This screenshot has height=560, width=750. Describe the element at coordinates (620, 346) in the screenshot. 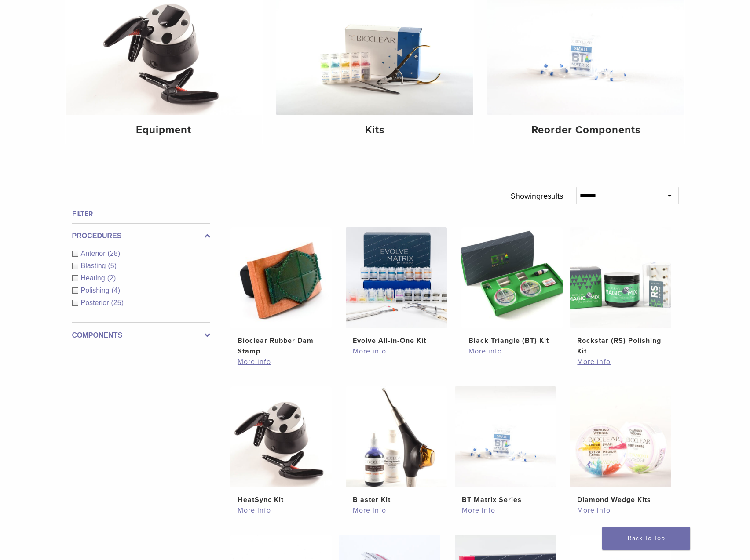

I see `h2: Rockstar (RS) Polishing Kit` at that location.